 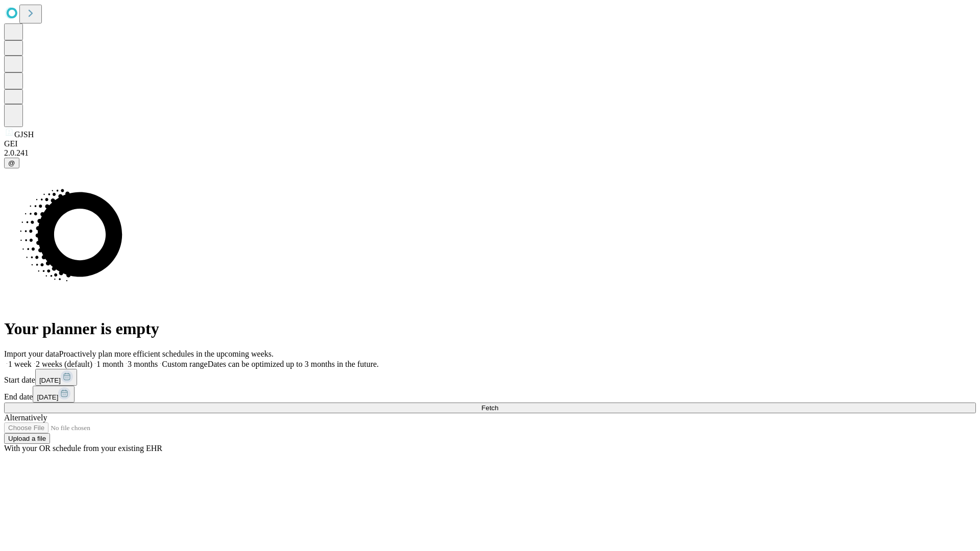 I want to click on div: 2.0.241, so click(x=490, y=153).